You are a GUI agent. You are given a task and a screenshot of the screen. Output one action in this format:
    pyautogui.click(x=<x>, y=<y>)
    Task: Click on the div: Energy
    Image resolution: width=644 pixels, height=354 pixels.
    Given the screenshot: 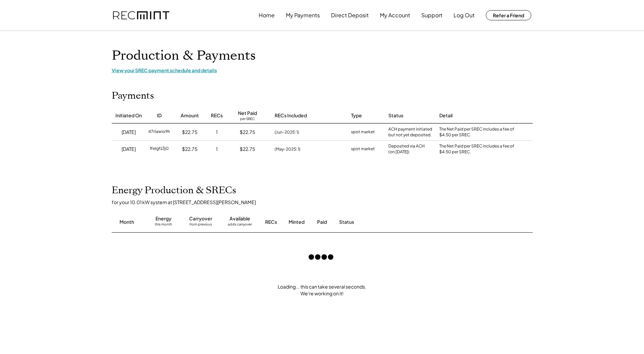 What is the action you would take?
    pyautogui.click(x=163, y=219)
    